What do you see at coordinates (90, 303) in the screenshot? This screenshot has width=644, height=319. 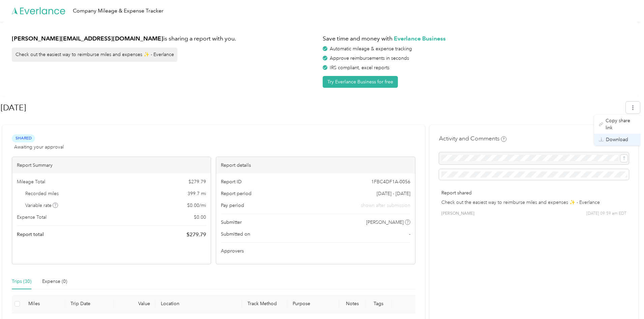 I see `th: Trip Date` at bounding box center [90, 303].